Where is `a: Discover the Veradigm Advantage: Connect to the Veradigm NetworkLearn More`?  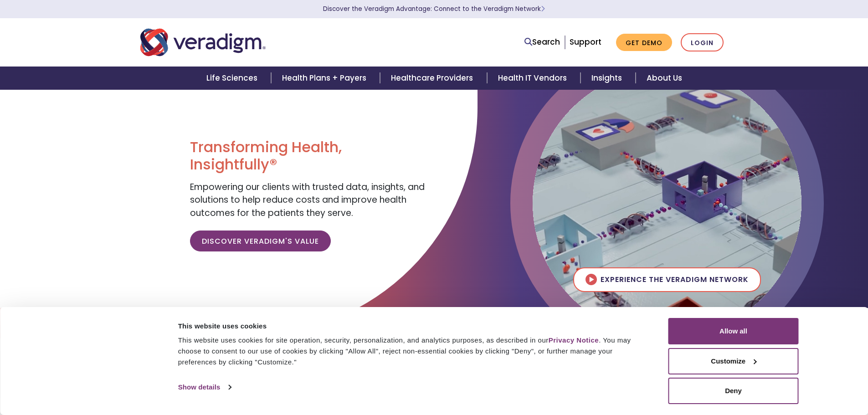 a: Discover the Veradigm Advantage: Connect to the Veradigm NetworkLearn More is located at coordinates (434, 9).